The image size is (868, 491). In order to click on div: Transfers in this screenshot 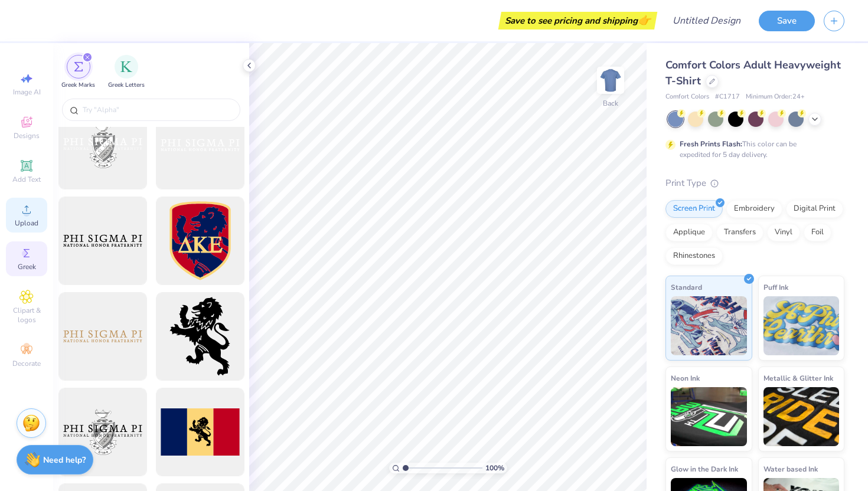, I will do `click(740, 232)`.